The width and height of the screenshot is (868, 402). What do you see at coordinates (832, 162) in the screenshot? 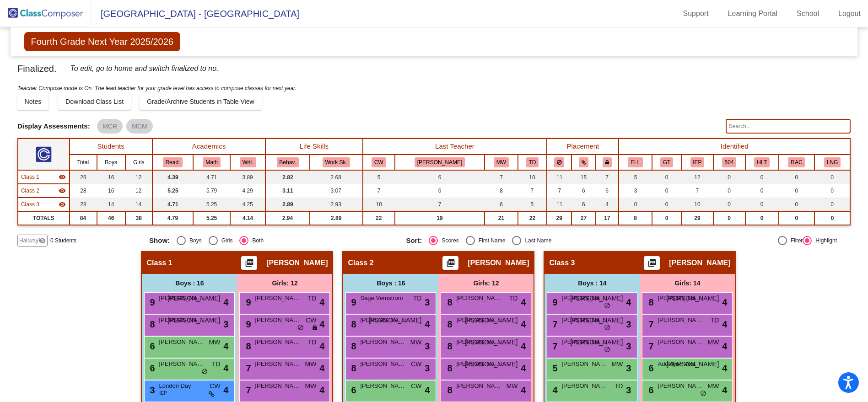
I see `th: Language` at bounding box center [832, 162].